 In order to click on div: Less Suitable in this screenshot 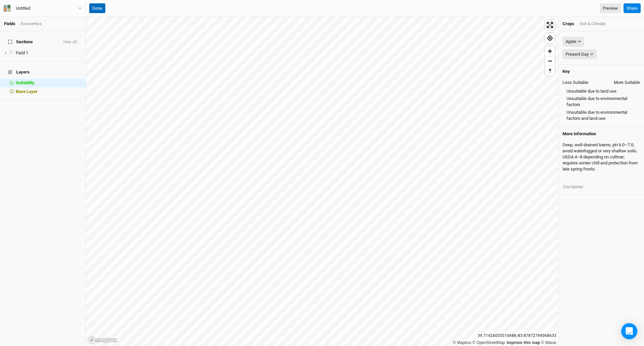, I will do `click(575, 83)`.